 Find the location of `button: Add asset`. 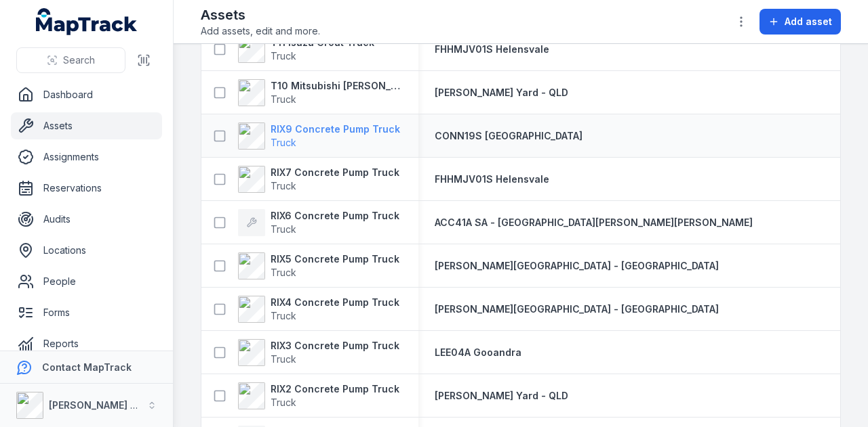

button: Add asset is located at coordinates (800, 21).